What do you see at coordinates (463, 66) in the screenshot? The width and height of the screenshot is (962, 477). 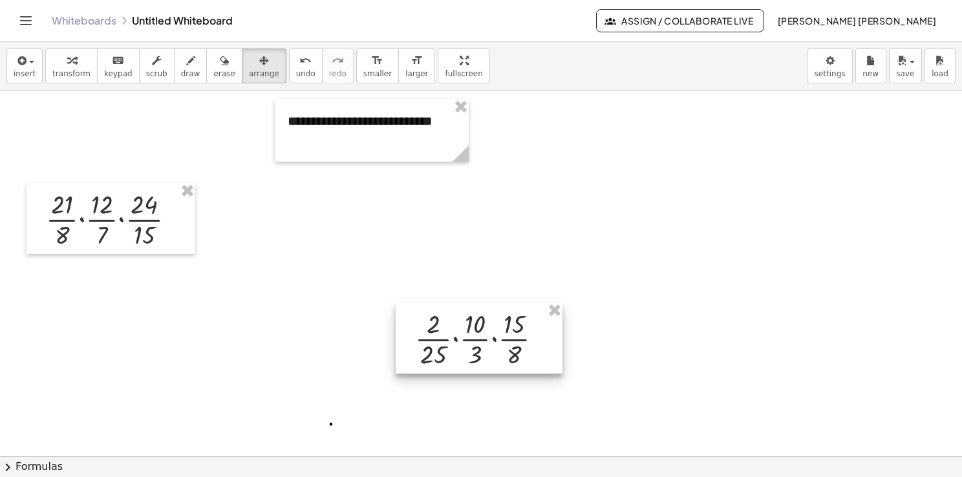 I see `button: fullscreen` at bounding box center [463, 66].